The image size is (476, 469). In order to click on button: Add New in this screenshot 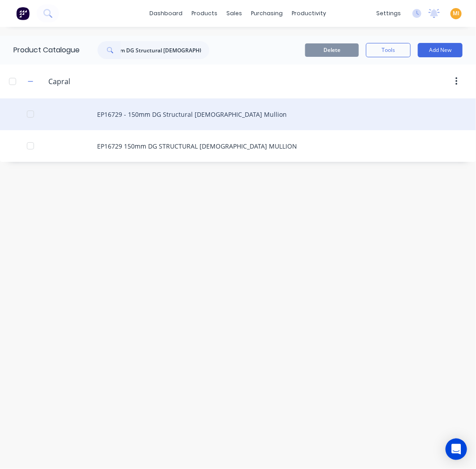, I will do `click(440, 50)`.